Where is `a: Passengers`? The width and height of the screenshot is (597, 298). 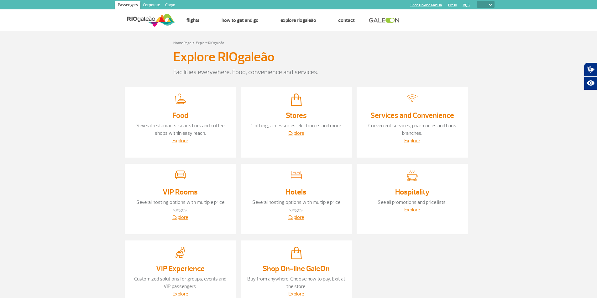 a: Passengers is located at coordinates (128, 6).